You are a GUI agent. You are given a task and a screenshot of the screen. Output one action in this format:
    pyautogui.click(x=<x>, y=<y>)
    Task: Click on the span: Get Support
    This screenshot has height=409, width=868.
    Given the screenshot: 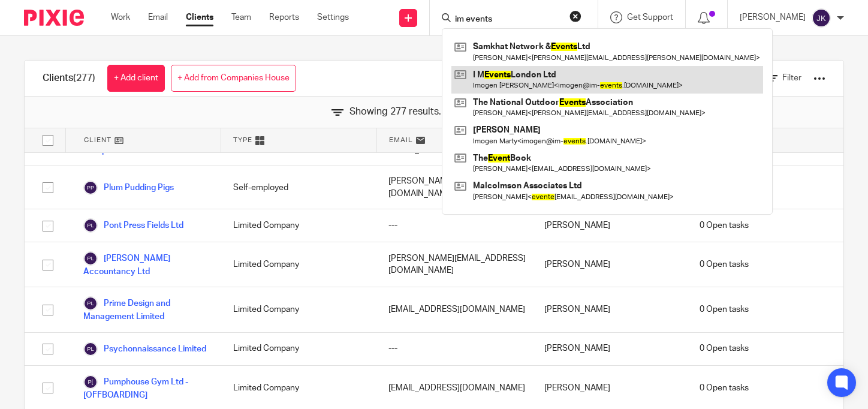 What is the action you would take?
    pyautogui.click(x=650, y=17)
    